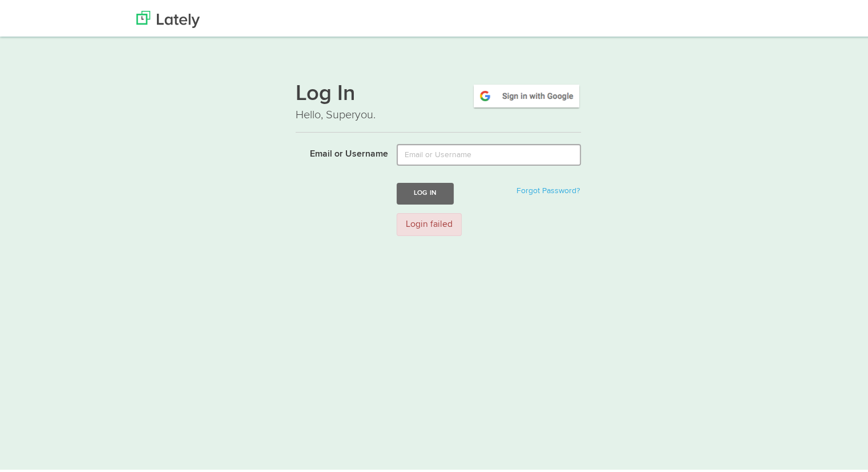 This screenshot has height=472, width=868. Describe the element at coordinates (337, 150) in the screenshot. I see `label: Email or Username` at that location.